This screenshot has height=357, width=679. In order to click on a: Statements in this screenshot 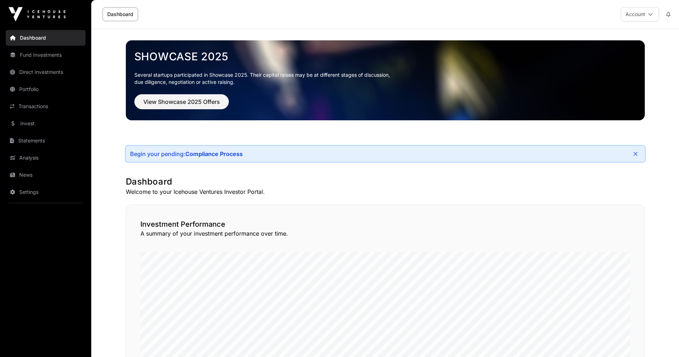, I will do `click(46, 140)`.